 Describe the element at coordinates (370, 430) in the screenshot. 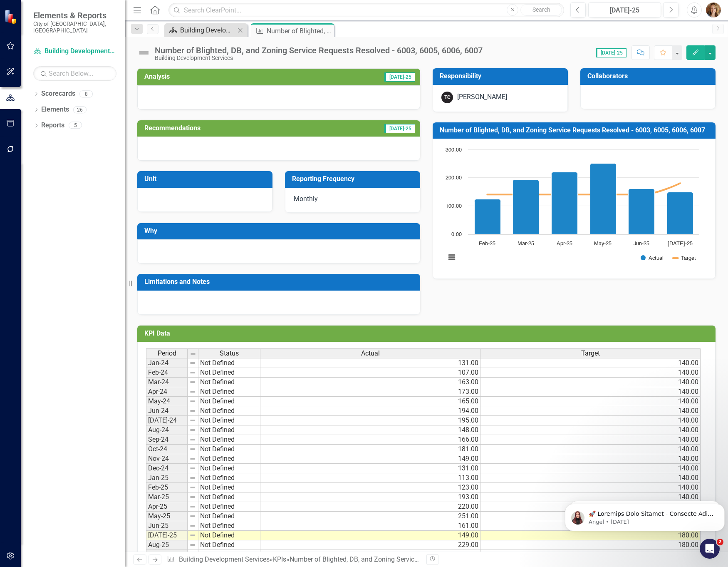

I see `td: 148.00` at that location.